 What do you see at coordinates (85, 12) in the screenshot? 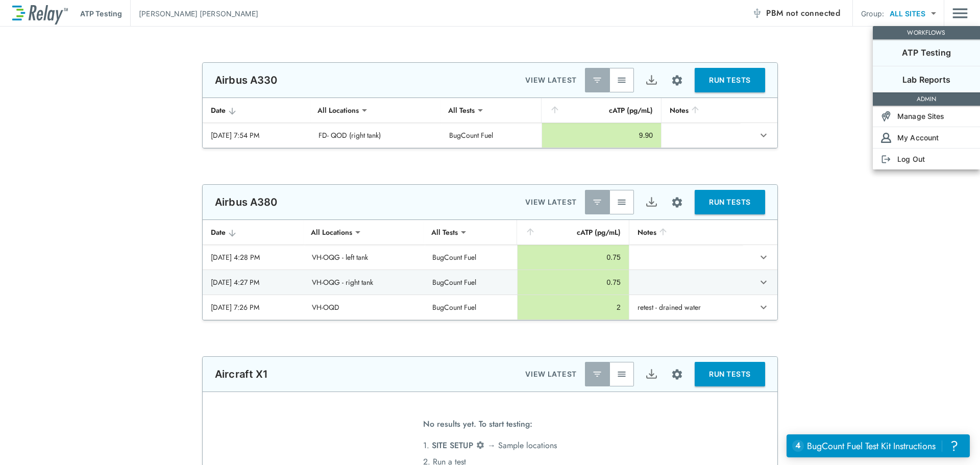
I see `div: BugCount Fuel Test Kit Instructions` at bounding box center [85, 12].